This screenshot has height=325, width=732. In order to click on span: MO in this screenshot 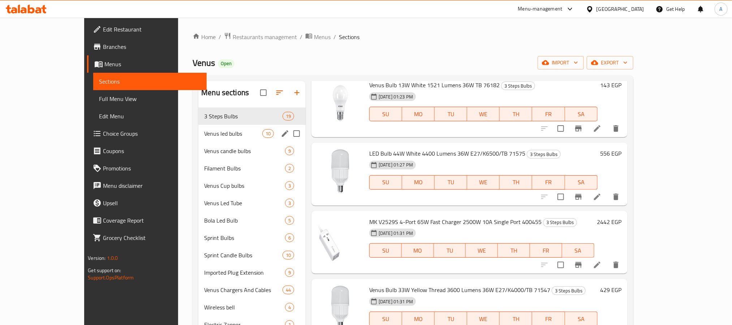, I will do `click(418, 250)`.